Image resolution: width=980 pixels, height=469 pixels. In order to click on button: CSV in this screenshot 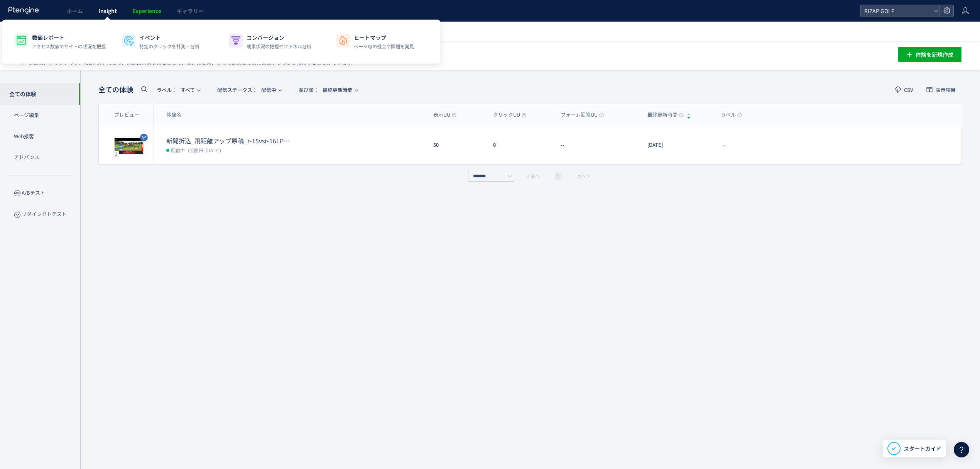, I will do `click(905, 90)`.